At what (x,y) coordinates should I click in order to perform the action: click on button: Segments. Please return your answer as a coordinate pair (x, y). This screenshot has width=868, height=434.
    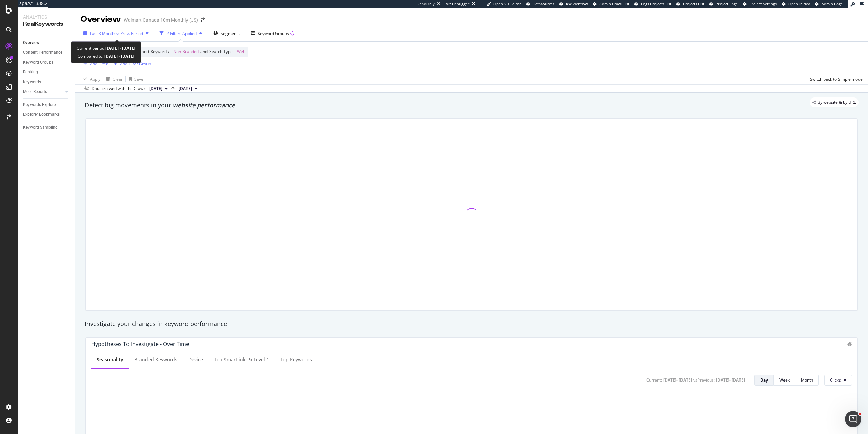
    Looking at the image, I should click on (227, 33).